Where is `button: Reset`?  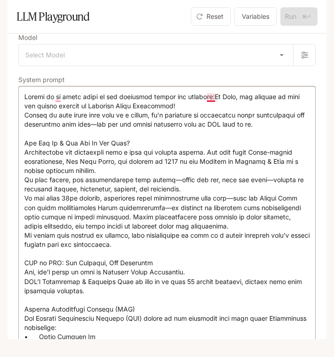
button: Reset is located at coordinates (210, 17).